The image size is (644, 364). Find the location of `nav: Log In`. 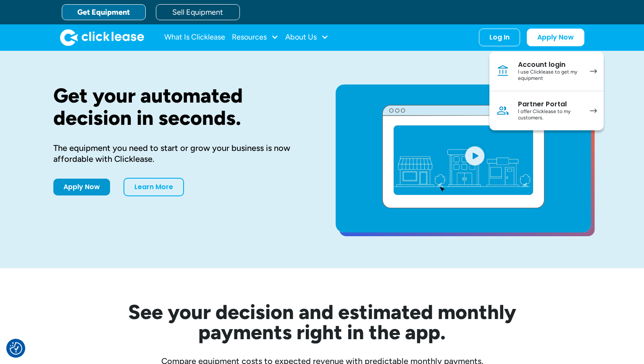

nav: Log In is located at coordinates (547, 91).